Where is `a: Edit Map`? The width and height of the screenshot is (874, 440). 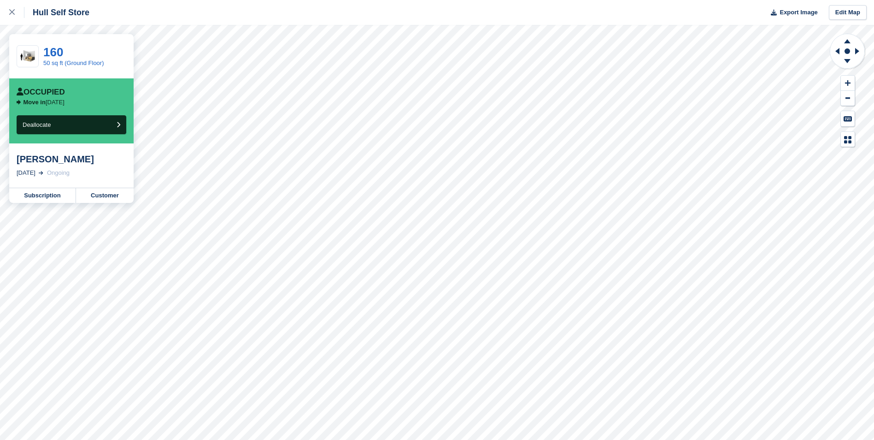 a: Edit Map is located at coordinates (848, 12).